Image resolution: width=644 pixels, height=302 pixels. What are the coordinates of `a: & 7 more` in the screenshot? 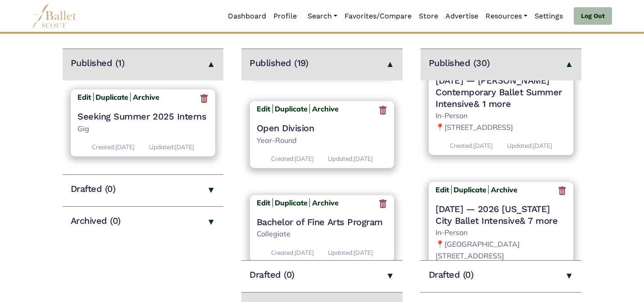 It's located at (539, 221).